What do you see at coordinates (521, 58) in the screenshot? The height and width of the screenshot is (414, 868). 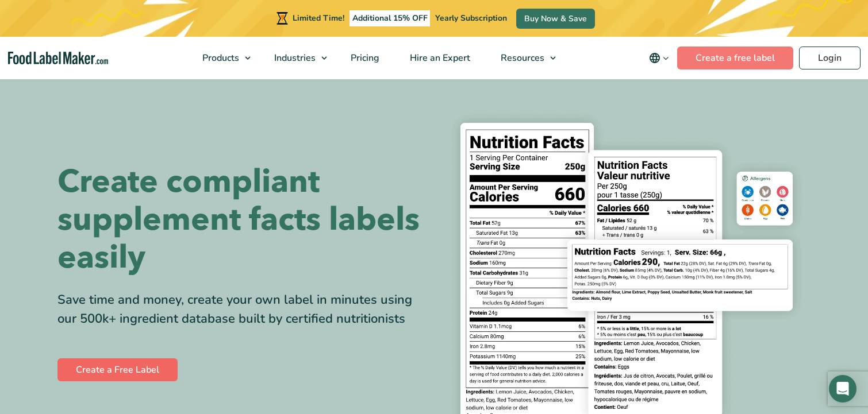 I see `span: Resources` at bounding box center [521, 58].